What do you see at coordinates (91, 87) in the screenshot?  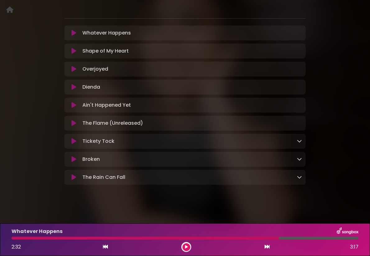 I see `p: Dienda` at bounding box center [91, 87].